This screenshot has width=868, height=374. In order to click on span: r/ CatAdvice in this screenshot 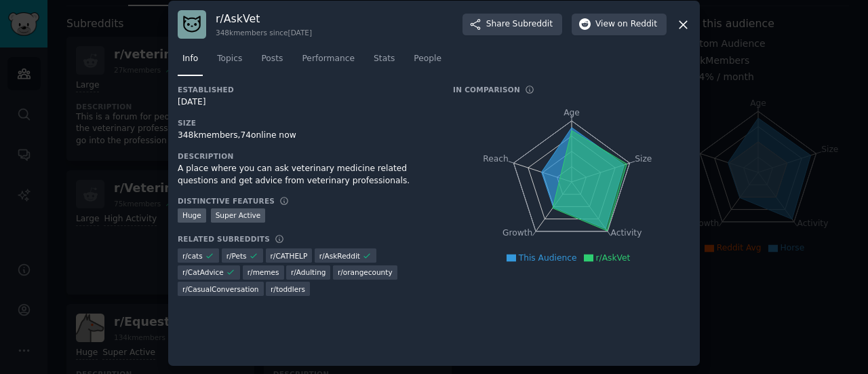, I will do `click(203, 272)`.